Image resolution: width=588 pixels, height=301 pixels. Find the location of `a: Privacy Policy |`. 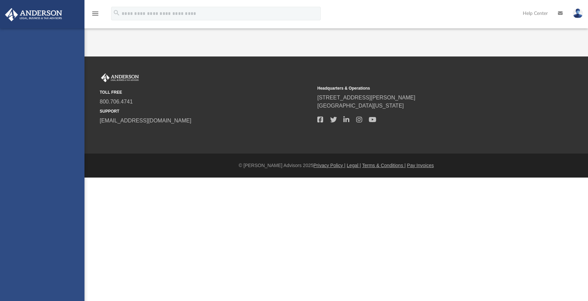

a: Privacy Policy | is located at coordinates (329, 165).